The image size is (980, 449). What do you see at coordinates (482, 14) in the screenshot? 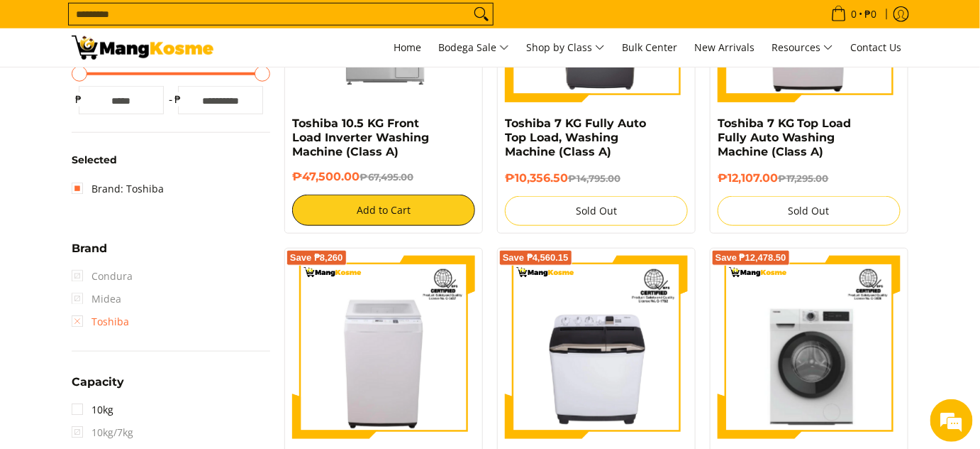
I see `button: Search` at bounding box center [482, 14].